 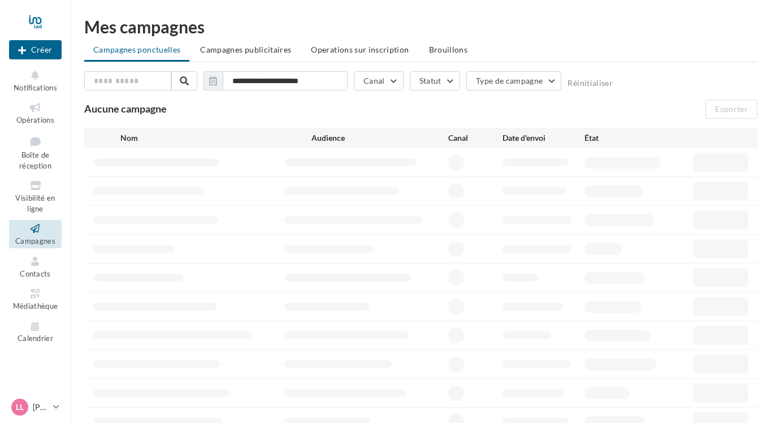 What do you see at coordinates (35, 160) in the screenshot?
I see `span: Boîte de réception` at bounding box center [35, 160].